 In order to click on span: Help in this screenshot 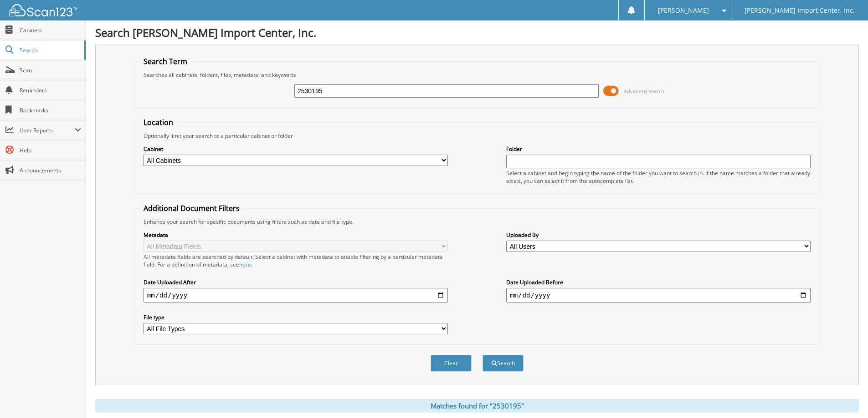, I will do `click(50, 150)`.